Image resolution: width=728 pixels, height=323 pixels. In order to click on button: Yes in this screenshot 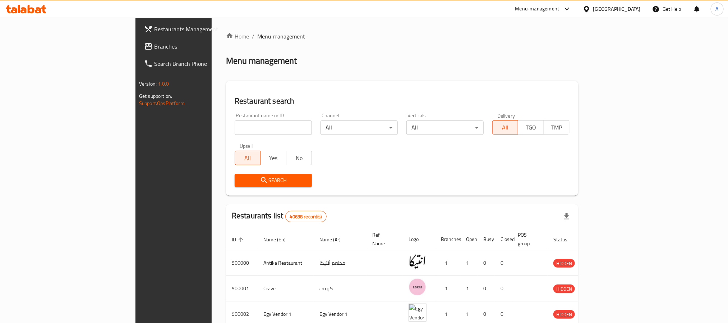, I will do `click(273, 158)`.